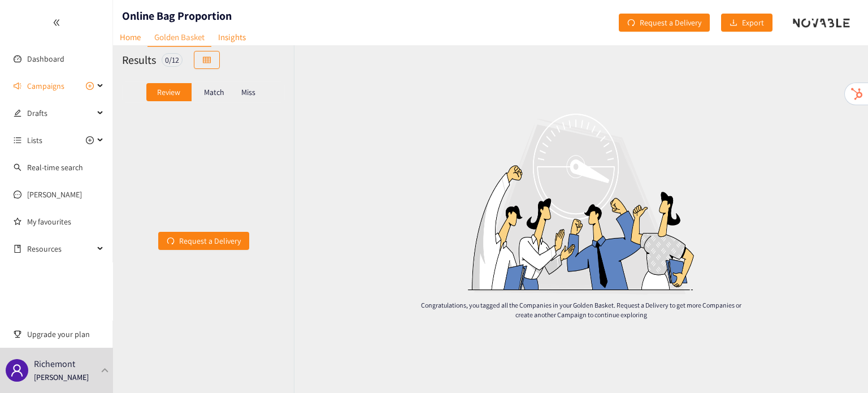 The height and width of the screenshot is (393, 868). What do you see at coordinates (65, 221) in the screenshot?
I see `a: My favourites` at bounding box center [65, 221].